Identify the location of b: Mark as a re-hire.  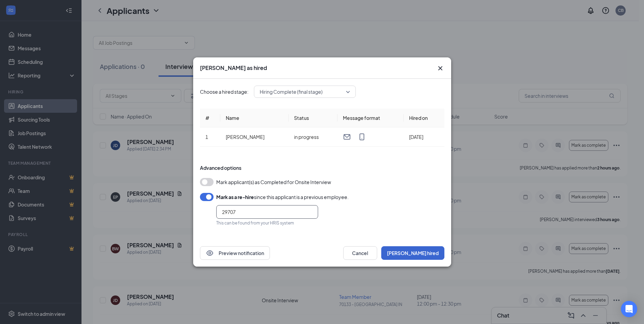
(235, 197).